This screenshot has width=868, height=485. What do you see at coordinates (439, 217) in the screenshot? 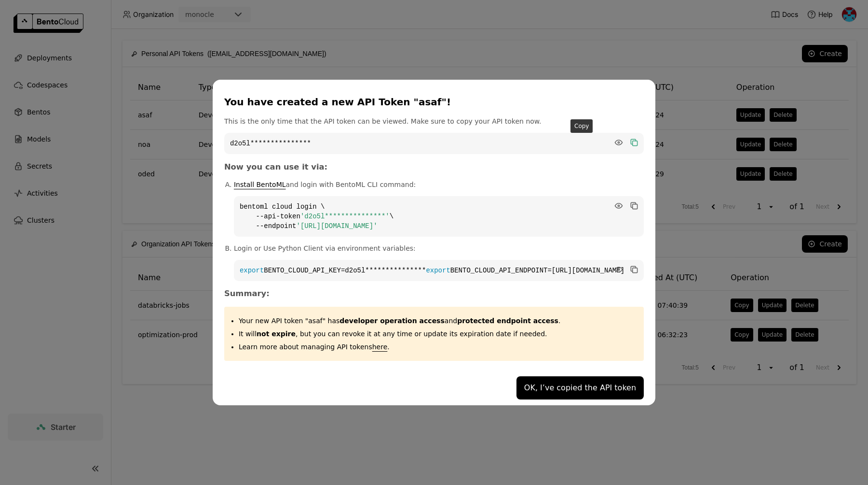
I see `code: bentoml cloud login \ --api-token \ --endpoint` at bounding box center [439, 217].